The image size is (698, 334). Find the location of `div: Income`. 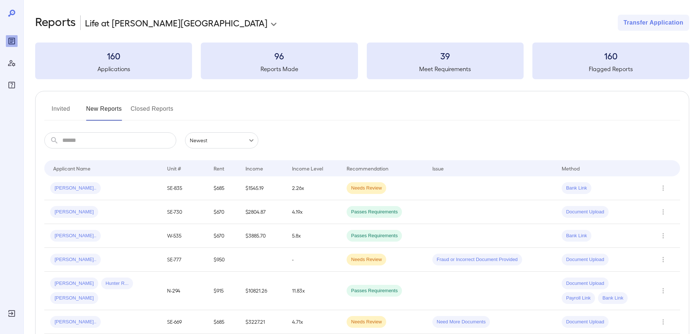

div: Income is located at coordinates (254, 168).